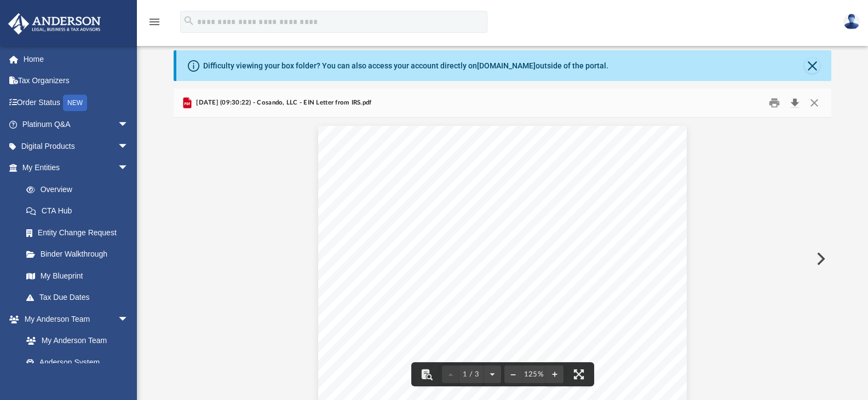 The width and height of the screenshot is (868, 400). What do you see at coordinates (76, 146) in the screenshot?
I see `a: Digital Productsarrow_drop_down` at bounding box center [76, 146].